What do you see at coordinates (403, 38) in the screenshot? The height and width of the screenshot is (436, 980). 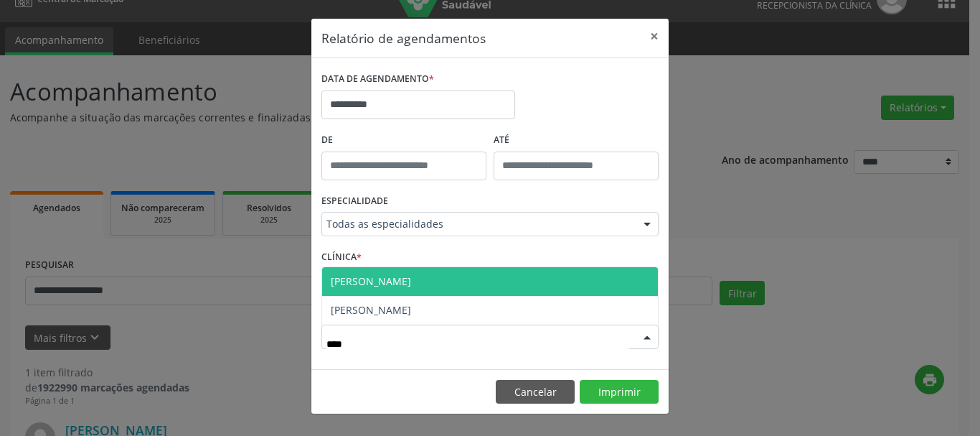 I see `h5: Relatório de agendamentos` at bounding box center [403, 38].